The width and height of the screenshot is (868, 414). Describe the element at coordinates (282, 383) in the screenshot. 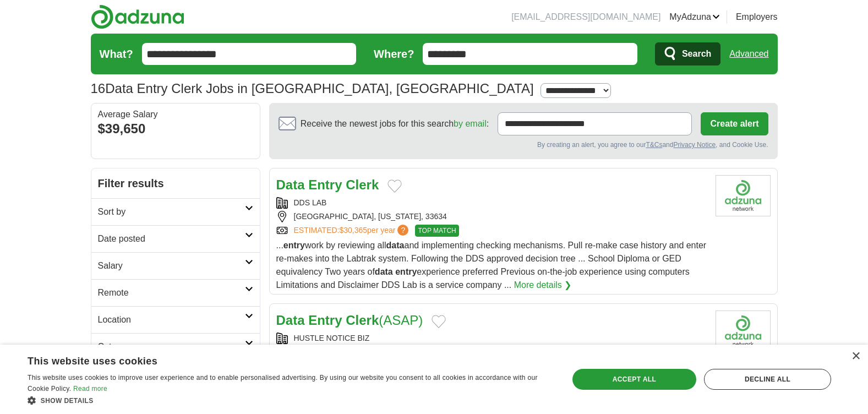

I see `span: This website uses cookies to improve user experience and to enable personalised advertising. By u...` at that location.